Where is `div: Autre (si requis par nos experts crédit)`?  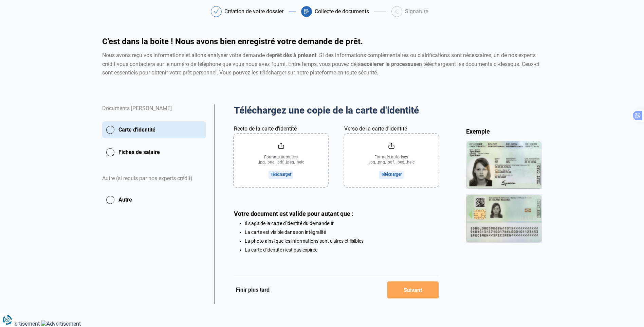
div: Autre (si requis par nos experts crédit) is located at coordinates (154, 178).